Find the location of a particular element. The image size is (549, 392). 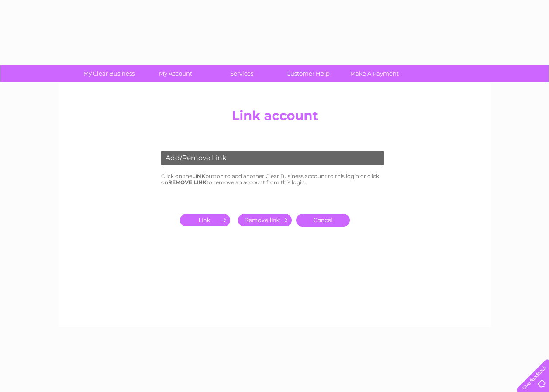

b: REMOVE LINK is located at coordinates (188, 182).